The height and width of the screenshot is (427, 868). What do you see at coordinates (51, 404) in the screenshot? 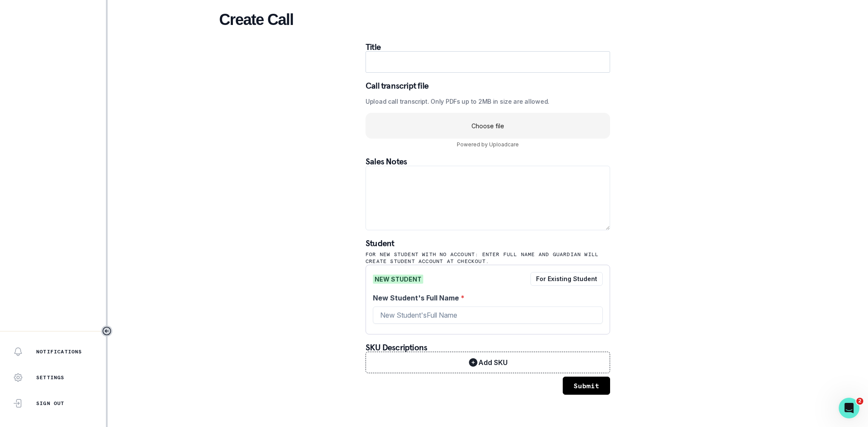
I see `p: Sign Out` at bounding box center [51, 404].